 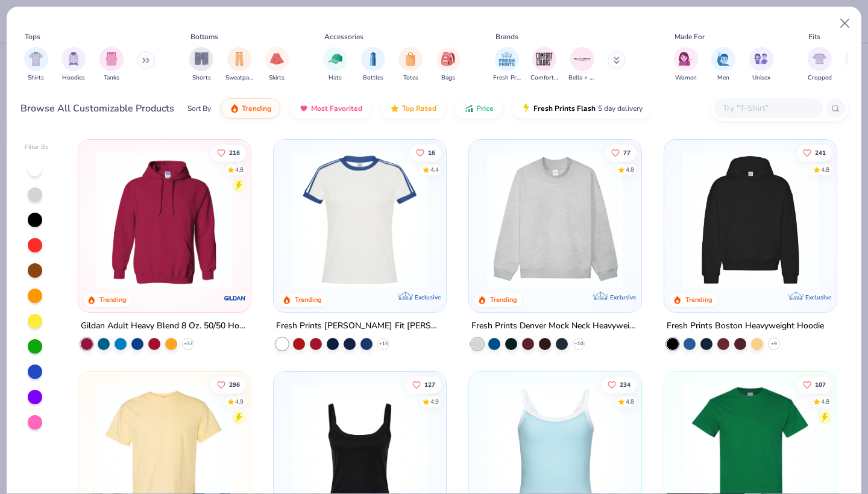 What do you see at coordinates (199, 109) in the screenshot?
I see `div: Sort By` at bounding box center [199, 109].